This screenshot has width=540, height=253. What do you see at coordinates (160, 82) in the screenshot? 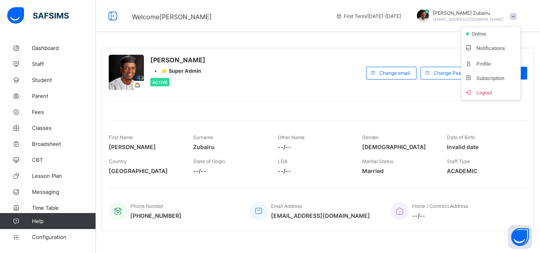
I see `span: Active` at bounding box center [160, 82].